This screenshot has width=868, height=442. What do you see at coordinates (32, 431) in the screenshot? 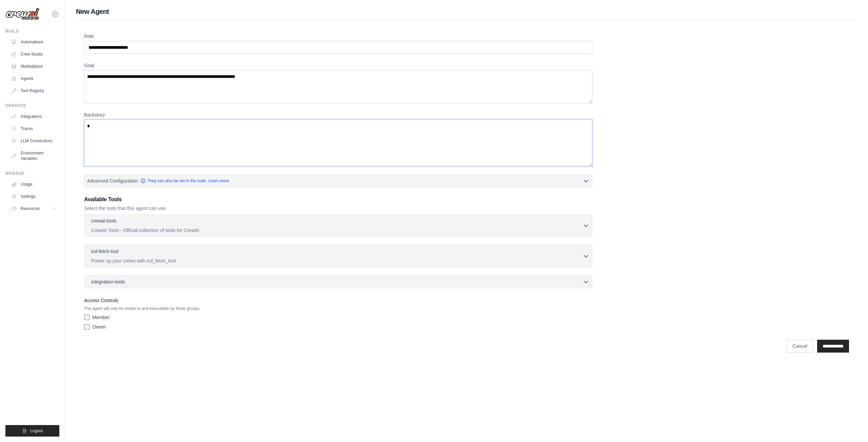
I see `button: Logout` at bounding box center [32, 431].